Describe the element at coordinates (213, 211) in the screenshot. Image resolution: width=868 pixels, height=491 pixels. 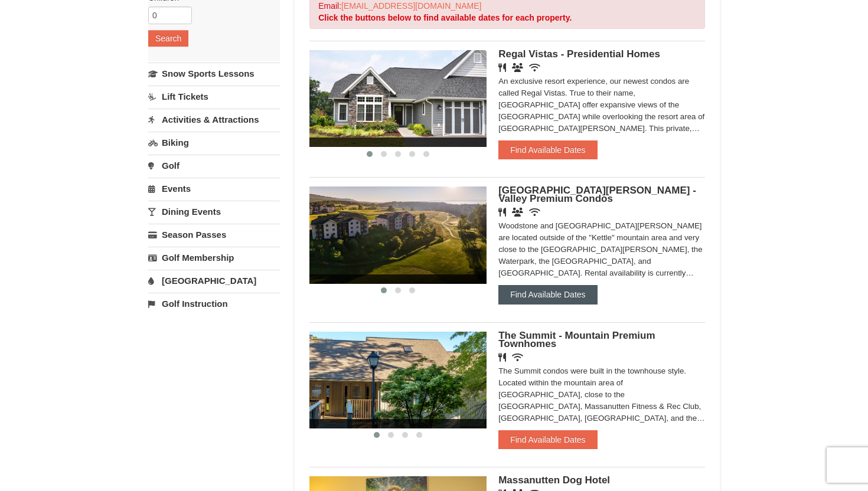
I see `a: Dining Events` at that location.